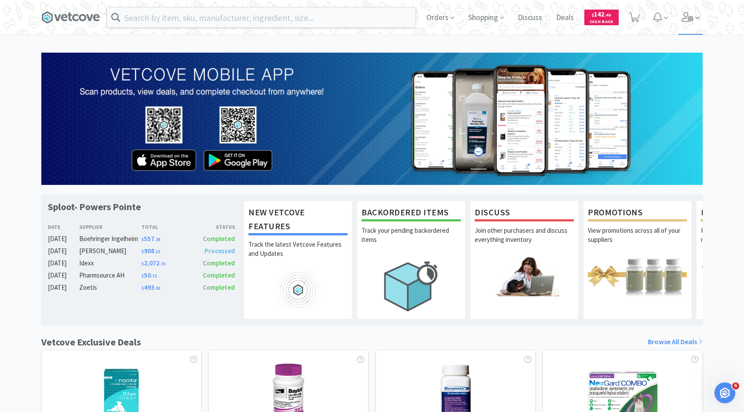 This screenshot has width=744, height=412. What do you see at coordinates (150, 251) in the screenshot?
I see `span: 908` at bounding box center [150, 251].